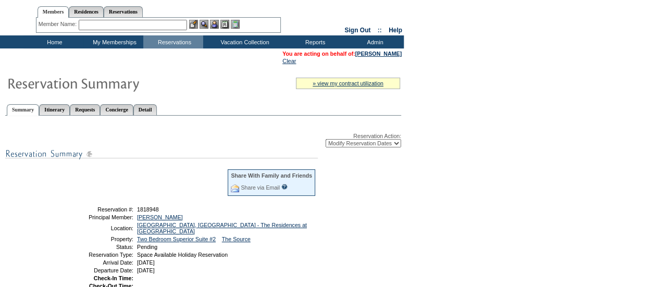  I want to click on a: Reservations, so click(123, 11).